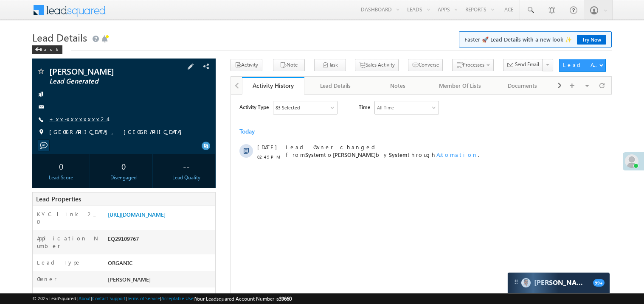  Describe the element at coordinates (59, 199) in the screenshot. I see `span: Lead Properties` at that location.